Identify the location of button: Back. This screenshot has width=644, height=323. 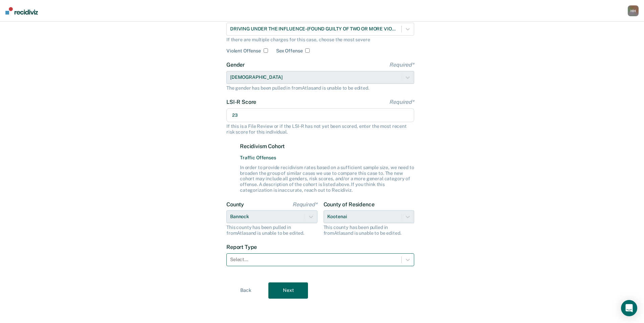
(245, 290).